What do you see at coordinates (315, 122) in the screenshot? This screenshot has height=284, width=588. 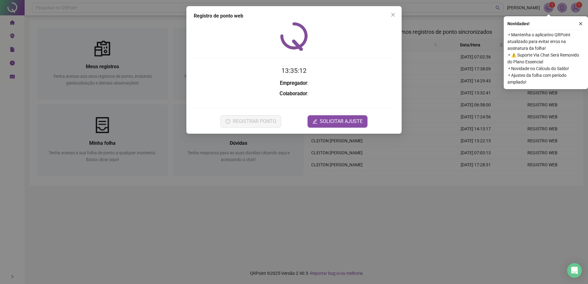 I see `span: edit` at bounding box center [315, 122].